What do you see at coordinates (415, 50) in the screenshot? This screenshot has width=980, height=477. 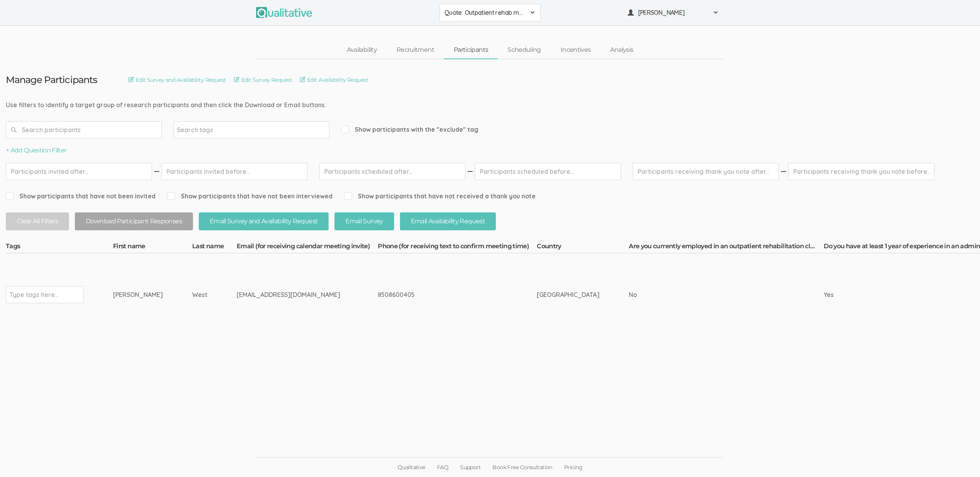 I see `a: Recruitment` at bounding box center [415, 50].